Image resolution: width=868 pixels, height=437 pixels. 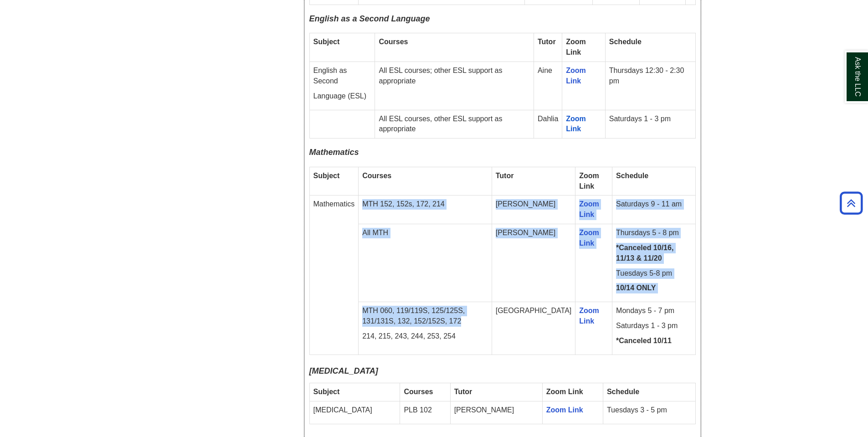 What do you see at coordinates (654, 311) in the screenshot?
I see `p: Mondays 5 - 7 pm` at bounding box center [654, 311].